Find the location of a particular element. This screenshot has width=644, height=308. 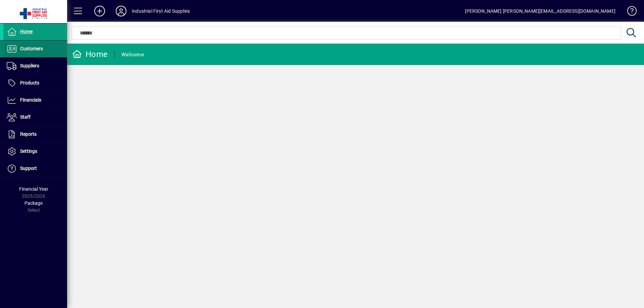

a: Support is located at coordinates (35, 169).